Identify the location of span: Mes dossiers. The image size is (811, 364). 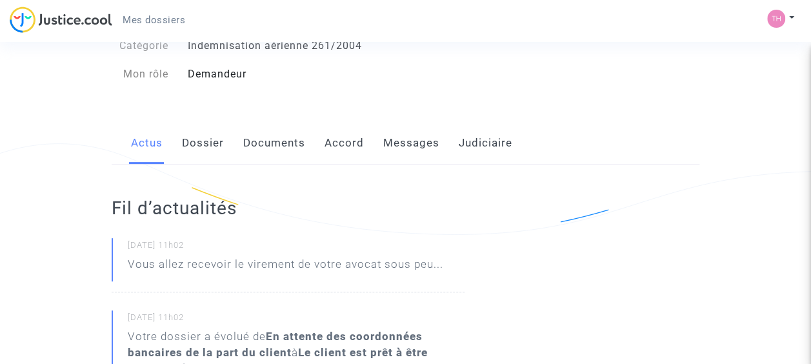
(154, 20).